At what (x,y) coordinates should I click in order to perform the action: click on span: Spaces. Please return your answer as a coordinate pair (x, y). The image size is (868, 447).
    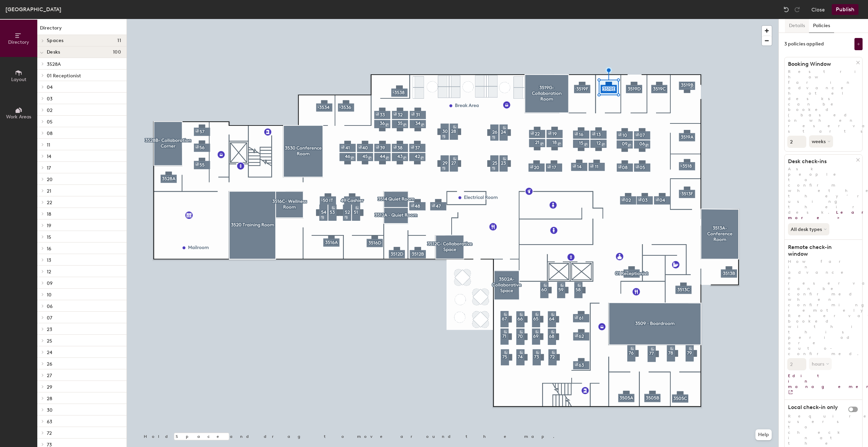
    Looking at the image, I should click on (55, 41).